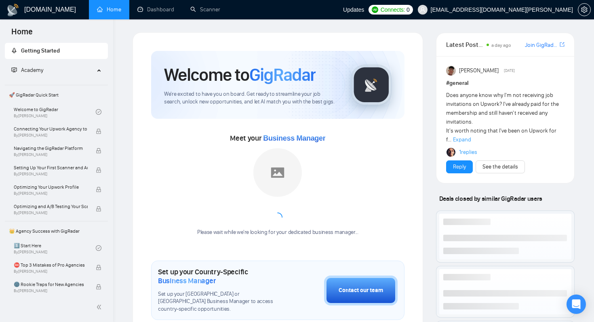 The height and width of the screenshot is (322, 594). What do you see at coordinates (50, 148) in the screenshot?
I see `span: Navigating the GigRadar Platform` at bounding box center [50, 148].